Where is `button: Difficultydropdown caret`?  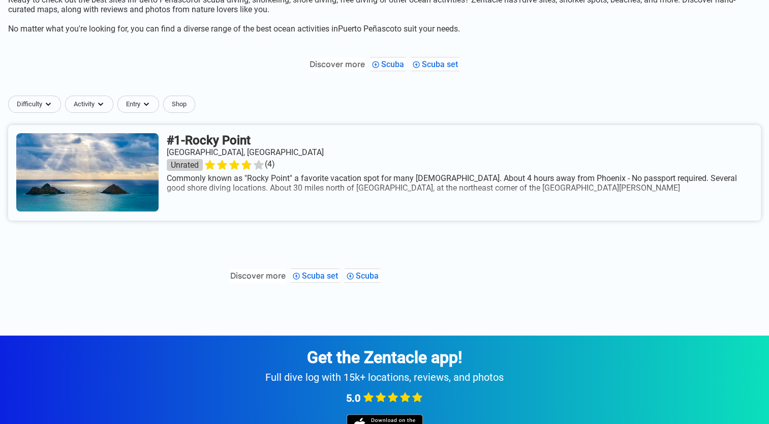
button: Difficultydropdown caret is located at coordinates (37, 104).